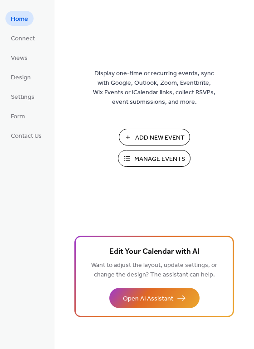  What do you see at coordinates (23, 38) in the screenshot?
I see `span: Connect` at bounding box center [23, 38].